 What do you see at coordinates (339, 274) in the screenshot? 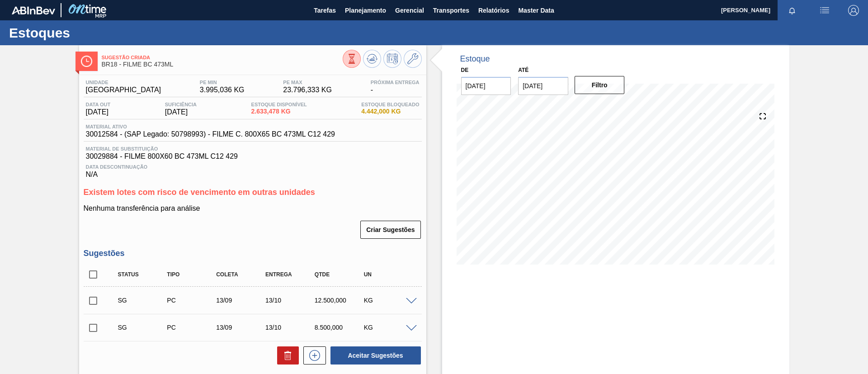
I see `div: Qtde` at bounding box center [339, 274].